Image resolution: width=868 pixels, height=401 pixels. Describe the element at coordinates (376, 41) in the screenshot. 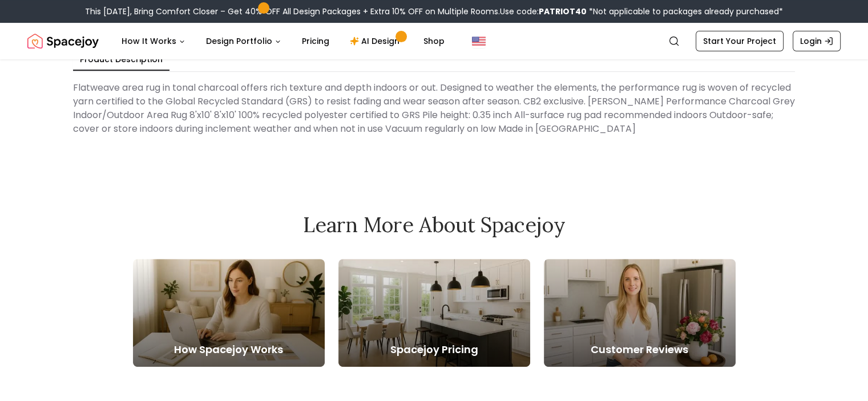

I see `a: AI Design` at that location.